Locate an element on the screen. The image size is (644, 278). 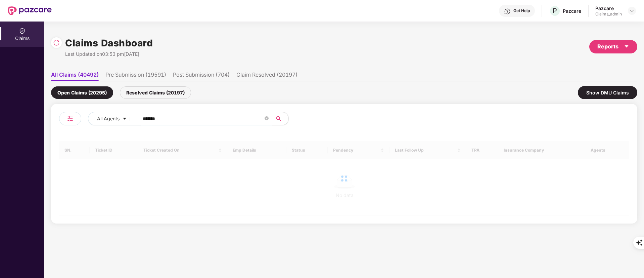
span: search is located at coordinates (278, 119).